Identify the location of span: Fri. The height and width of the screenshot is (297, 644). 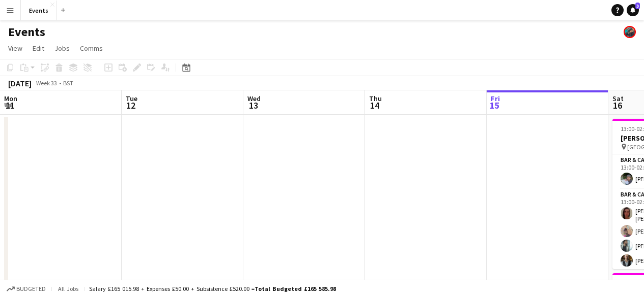
(495, 98).